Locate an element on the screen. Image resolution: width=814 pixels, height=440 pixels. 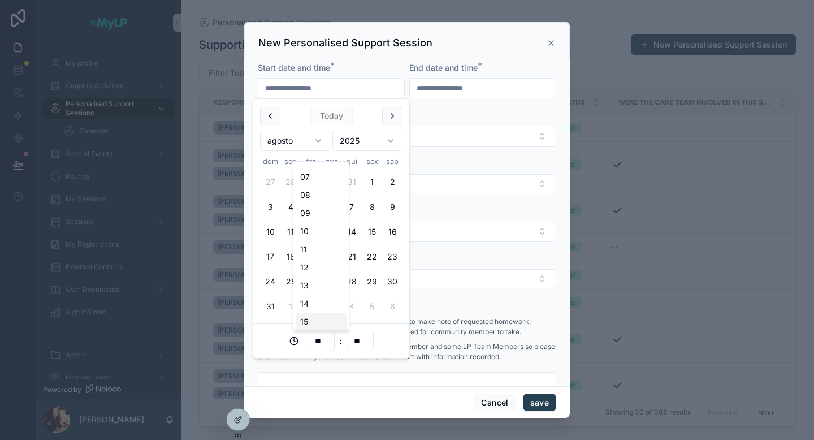
div: 08 is located at coordinates (321, 195).